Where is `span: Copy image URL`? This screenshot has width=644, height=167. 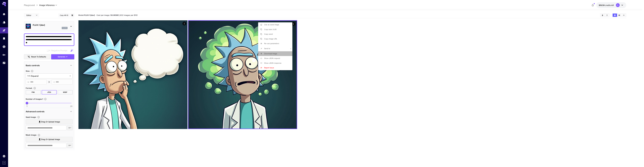 span: Copy image URL is located at coordinates (270, 39).